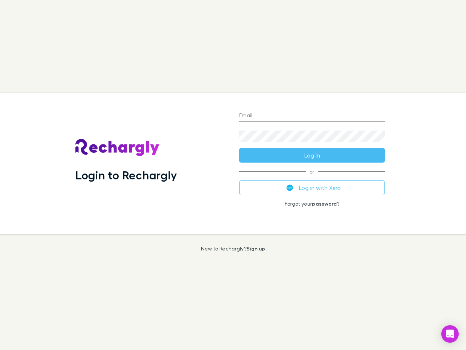 Image resolution: width=466 pixels, height=350 pixels. Describe the element at coordinates (312, 204) in the screenshot. I see `p: Forgot your ?` at that location.